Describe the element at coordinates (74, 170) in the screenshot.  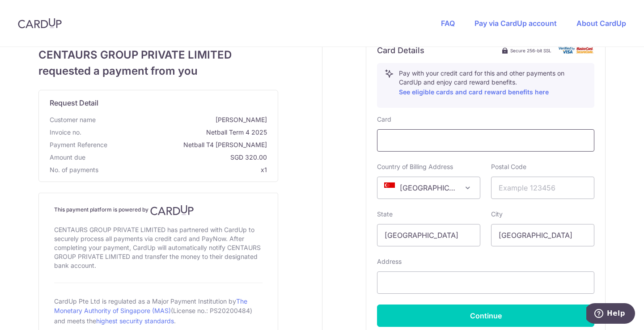
I see `span: No. of payments` at that location.